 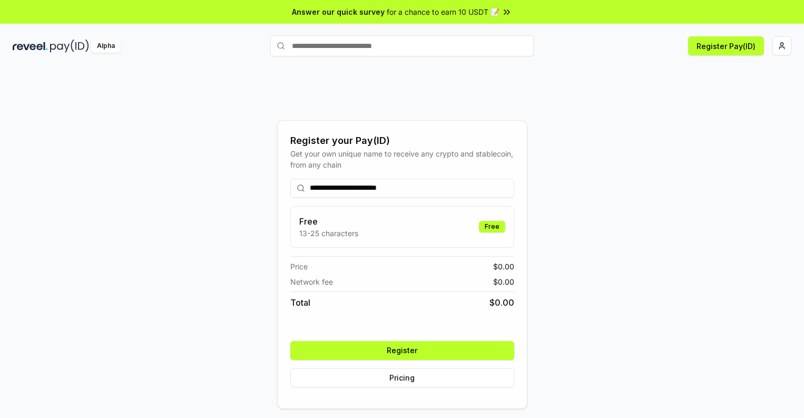 What do you see at coordinates (329, 221) in the screenshot?
I see `h3: Free` at bounding box center [329, 221].